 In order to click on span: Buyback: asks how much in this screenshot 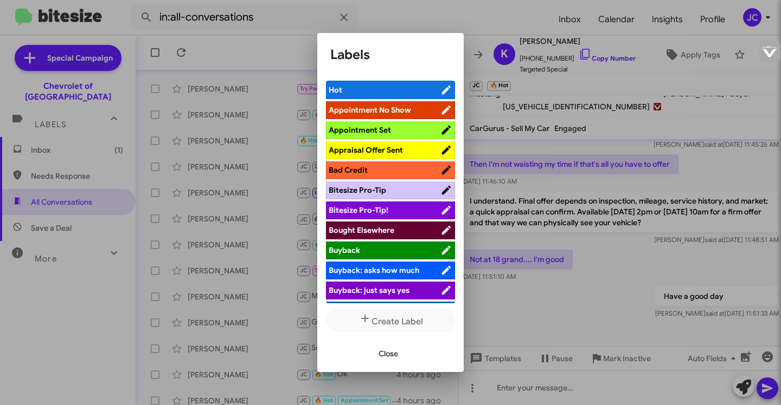, I will do `click(373, 270)`.